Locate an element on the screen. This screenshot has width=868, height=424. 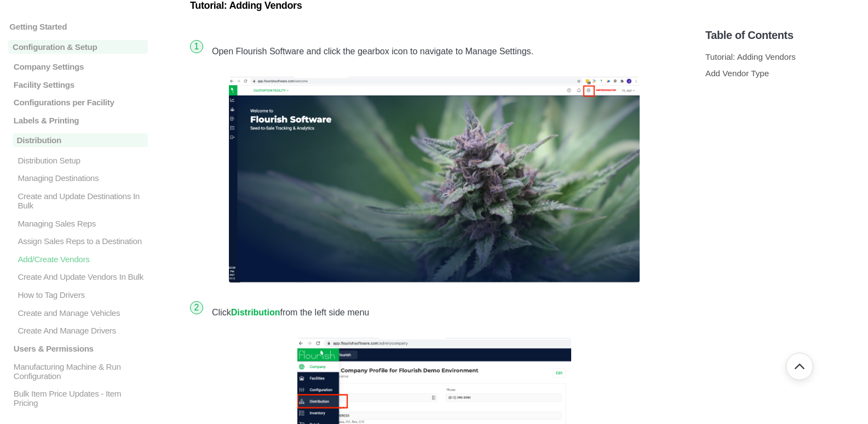
section: Table of Contents is located at coordinates (783, 209).